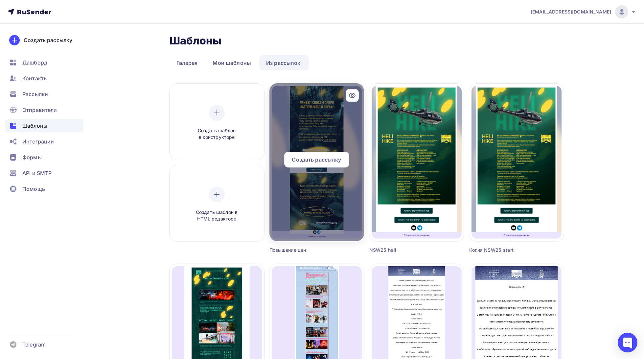  I want to click on div: Повышение цен, so click(305, 250).